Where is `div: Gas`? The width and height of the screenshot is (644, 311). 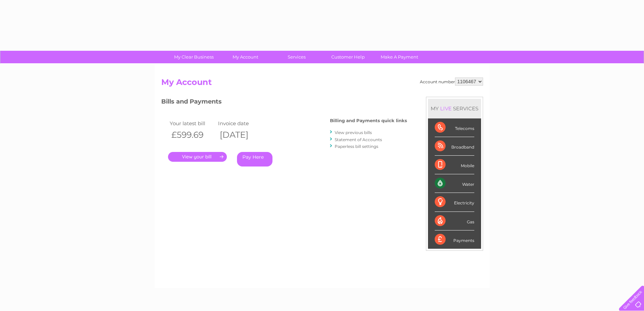
div: Gas is located at coordinates (454, 221).